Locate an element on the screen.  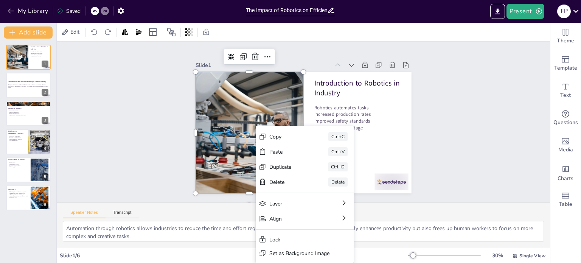
strong: The Impact of Robotics on Efficiency in General Industry is located at coordinates (27, 81).